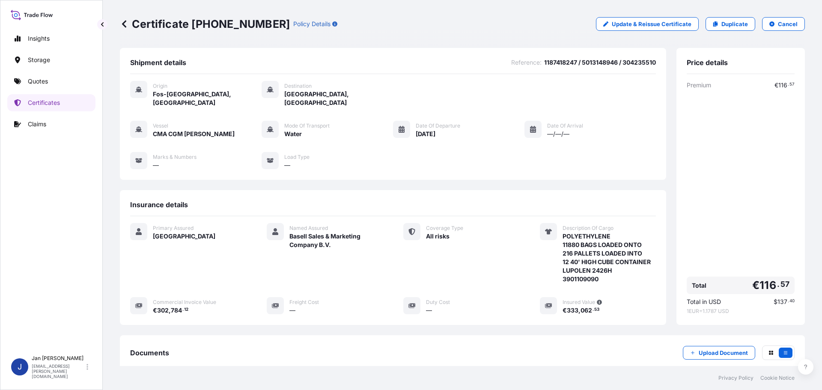 The width and height of the screenshot is (822, 390). Describe the element at coordinates (293, 134) in the screenshot. I see `span: Water` at that location.